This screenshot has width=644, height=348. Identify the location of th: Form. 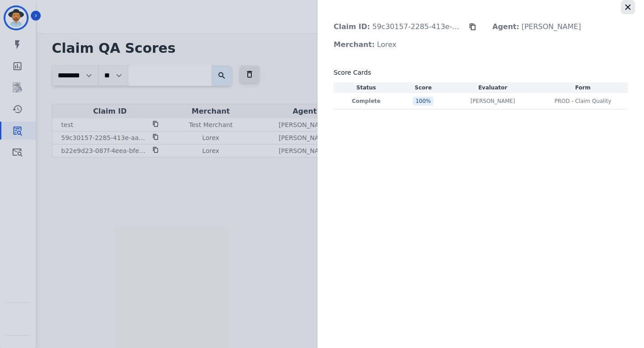
(583, 88).